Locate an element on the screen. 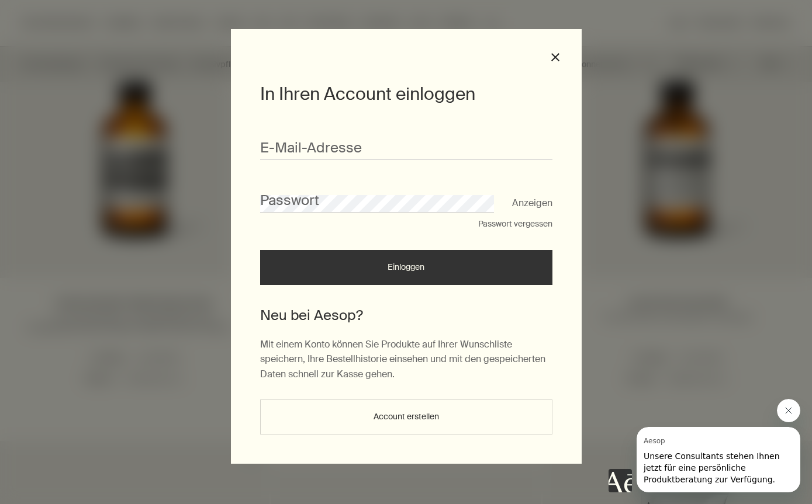 This screenshot has height=504, width=812. h2: Neu bei Aesop? is located at coordinates (407, 315).